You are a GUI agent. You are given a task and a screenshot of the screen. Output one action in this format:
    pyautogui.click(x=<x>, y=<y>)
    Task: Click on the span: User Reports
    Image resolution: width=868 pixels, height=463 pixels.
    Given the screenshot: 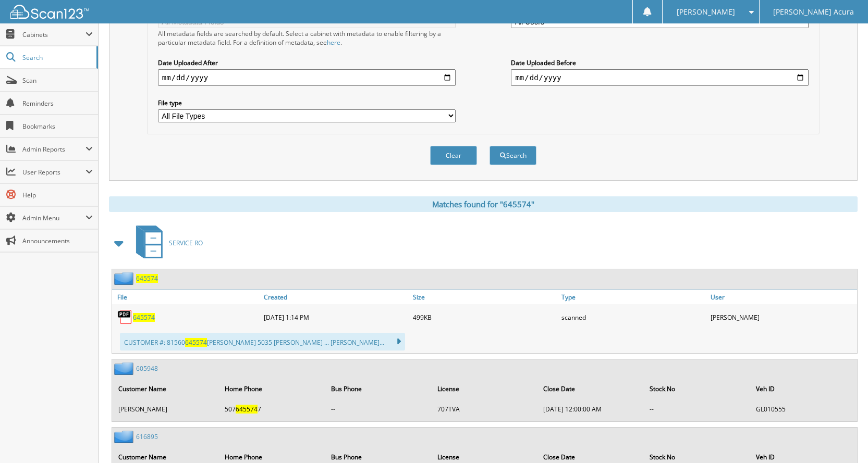 What is the action you would take?
    pyautogui.click(x=54, y=172)
    